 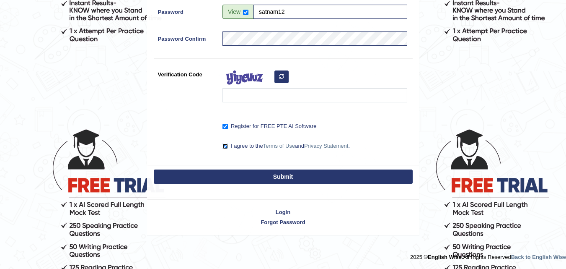 What do you see at coordinates (446, 257) in the screenshot?
I see `strong: English Wise.` at bounding box center [446, 257].